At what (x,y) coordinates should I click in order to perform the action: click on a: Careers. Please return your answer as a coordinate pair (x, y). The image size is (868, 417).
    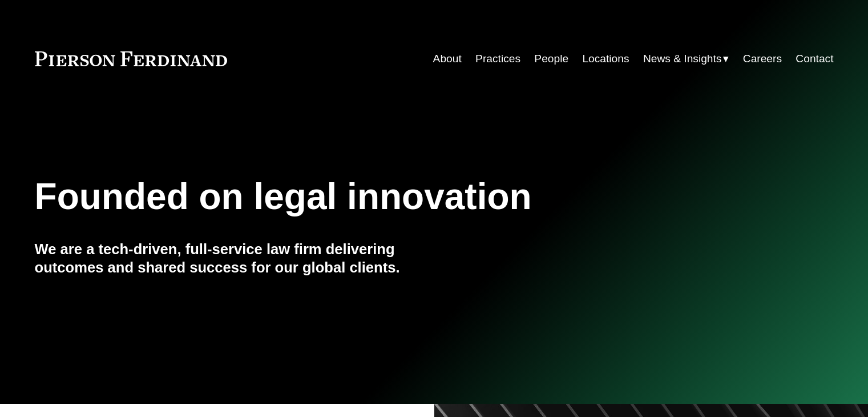
    Looking at the image, I should click on (762, 59).